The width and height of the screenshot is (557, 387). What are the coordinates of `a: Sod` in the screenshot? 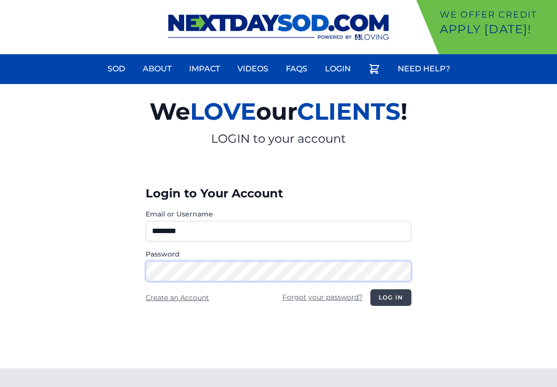 It's located at (116, 69).